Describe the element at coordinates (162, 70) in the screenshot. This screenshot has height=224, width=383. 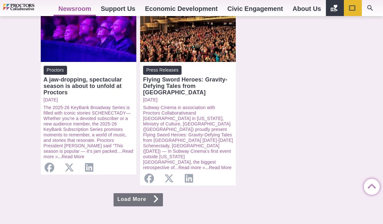
I see `span: Press Releases` at that location.